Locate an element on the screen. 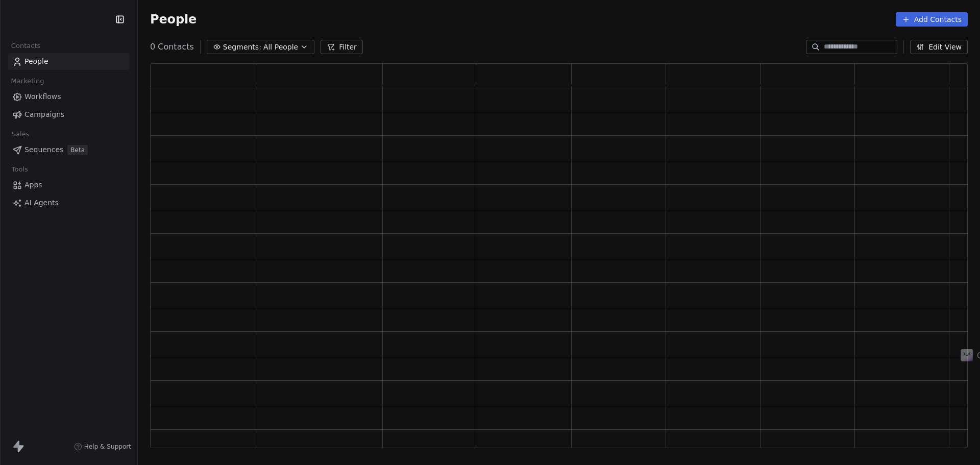 The image size is (980, 465). span: All People is located at coordinates (281, 47).